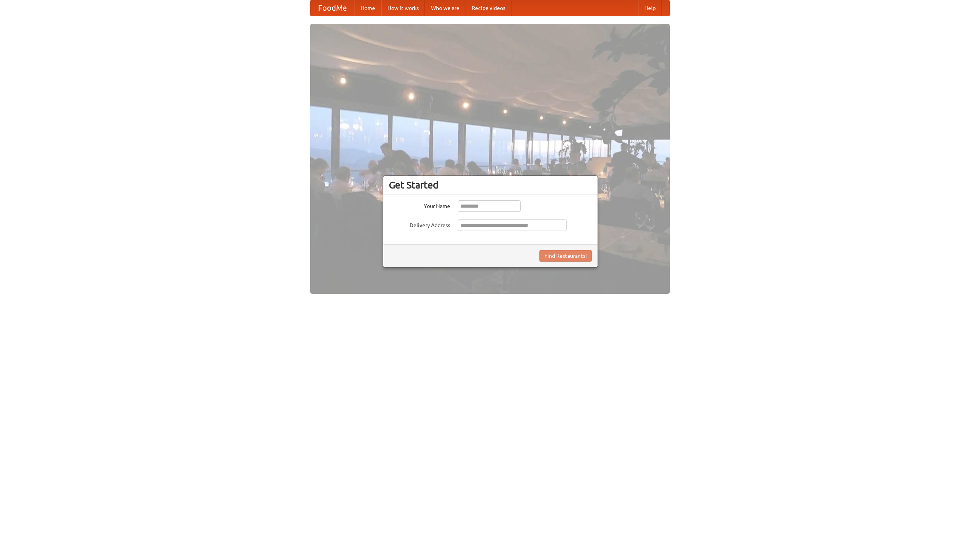 This screenshot has width=980, height=542. What do you see at coordinates (368, 8) in the screenshot?
I see `a: Home` at bounding box center [368, 8].